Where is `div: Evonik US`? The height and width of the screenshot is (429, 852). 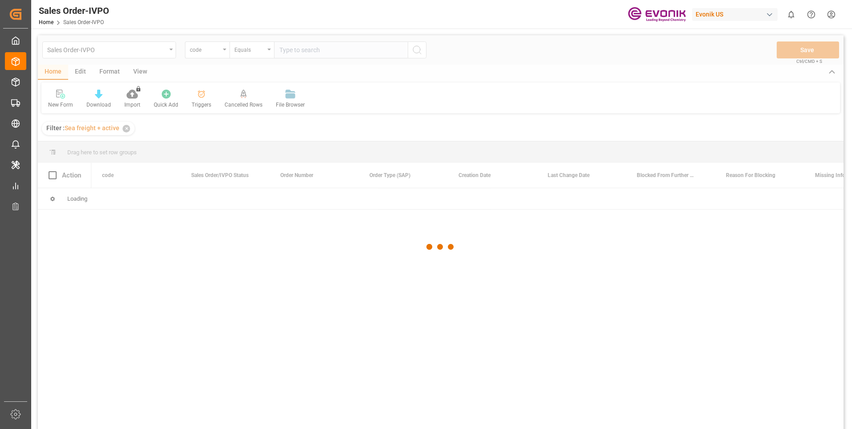 div: Evonik US is located at coordinates (735, 14).